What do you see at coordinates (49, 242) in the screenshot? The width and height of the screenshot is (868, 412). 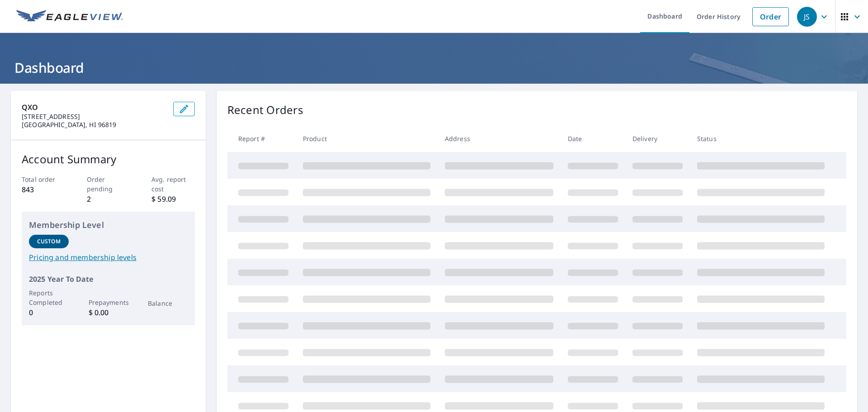 I see `p: Custom` at bounding box center [49, 242].